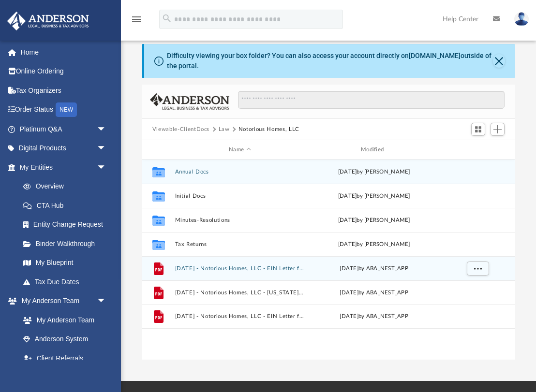 This screenshot has width=536, height=392. What do you see at coordinates (67, 282) in the screenshot?
I see `a: Tax Due Dates` at bounding box center [67, 282].